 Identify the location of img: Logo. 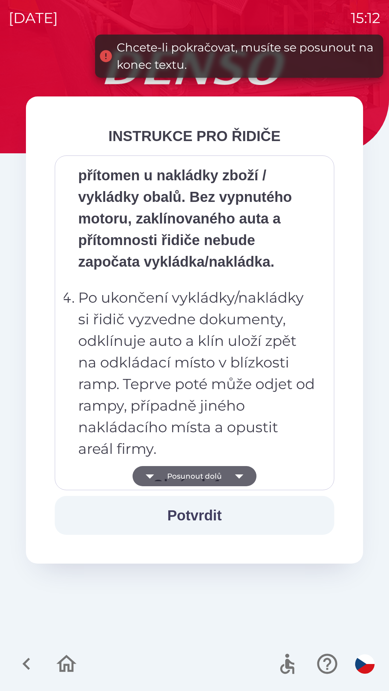
(194, 68).